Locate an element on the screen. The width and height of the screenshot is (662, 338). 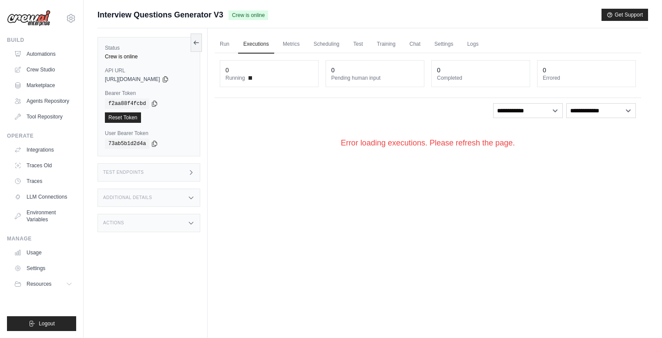
a: Logs is located at coordinates (472, 44).